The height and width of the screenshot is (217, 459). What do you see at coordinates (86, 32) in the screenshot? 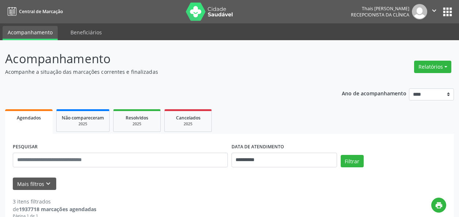
I see `a: Beneficiários` at bounding box center [86, 32].